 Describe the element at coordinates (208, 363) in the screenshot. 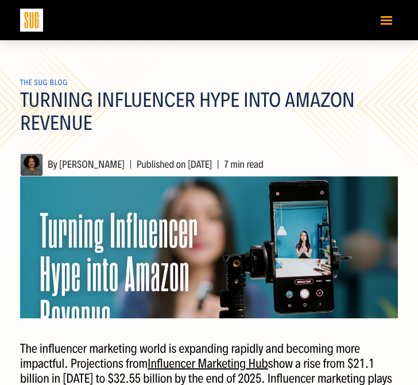

I see `a: Influencer Marketing Hub` at that location.